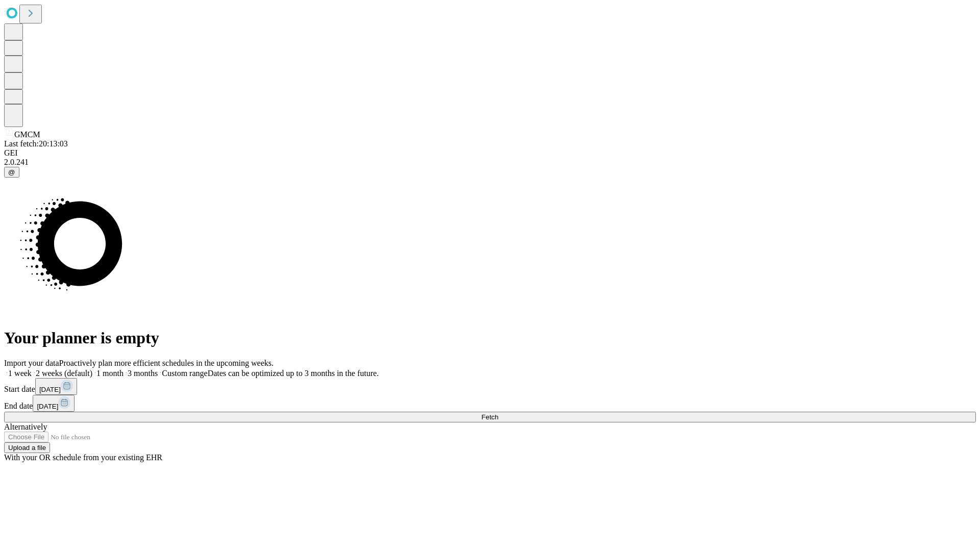  Describe the element at coordinates (26, 426) in the screenshot. I see `span: Alternatively` at that location.